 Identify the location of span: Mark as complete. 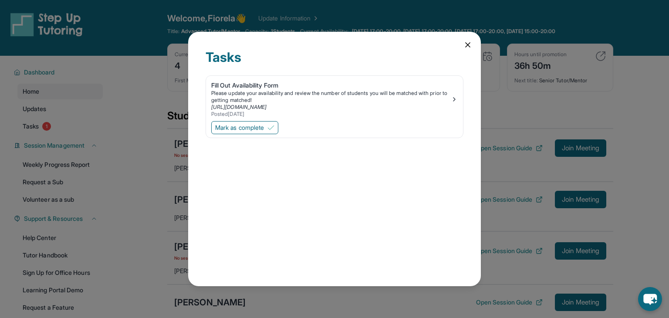
(239, 128).